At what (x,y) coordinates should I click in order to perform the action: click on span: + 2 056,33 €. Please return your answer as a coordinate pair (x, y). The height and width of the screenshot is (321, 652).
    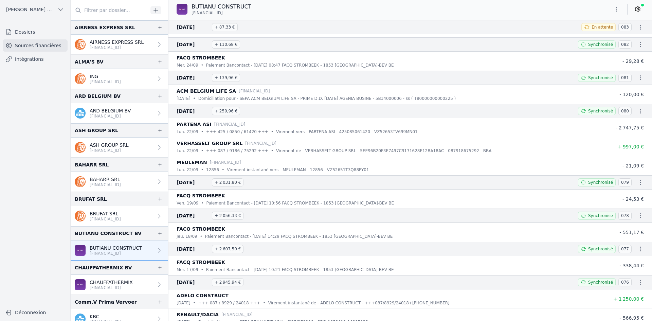
    Looking at the image, I should click on (228, 216).